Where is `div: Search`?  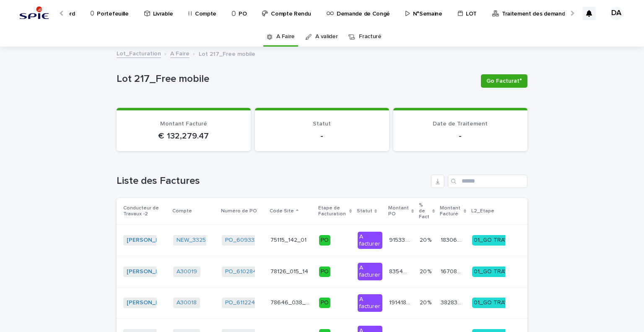 div: Search is located at coordinates (488, 181).